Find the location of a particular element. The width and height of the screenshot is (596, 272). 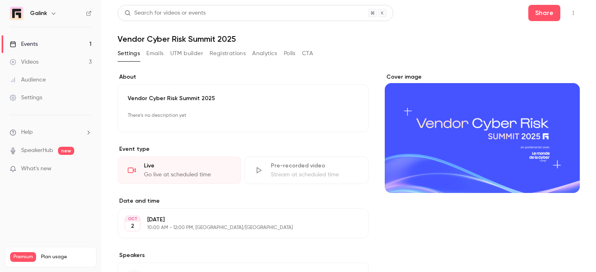

span: Plan usage is located at coordinates (66, 257).